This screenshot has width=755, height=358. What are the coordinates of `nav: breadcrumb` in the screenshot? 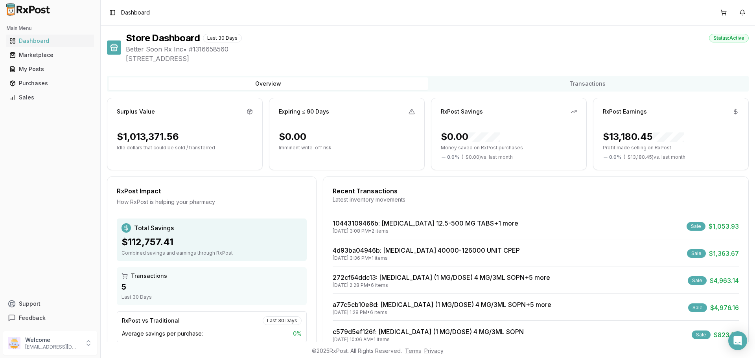 It's located at (135, 13).